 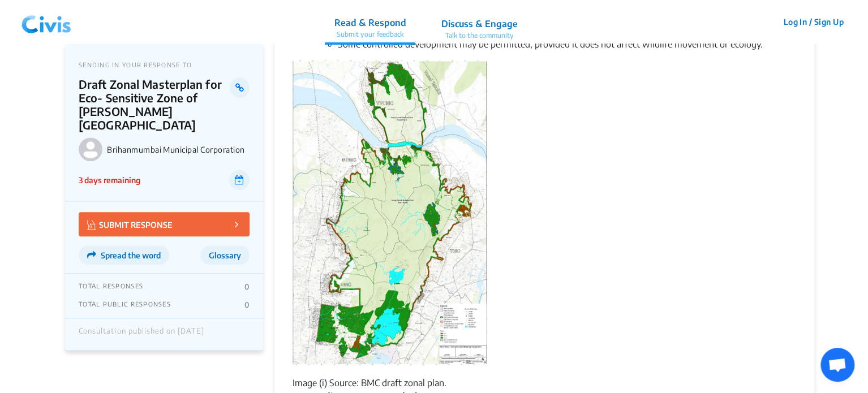 What do you see at coordinates (109, 180) in the screenshot?
I see `p: 3 days remaining` at bounding box center [109, 180].